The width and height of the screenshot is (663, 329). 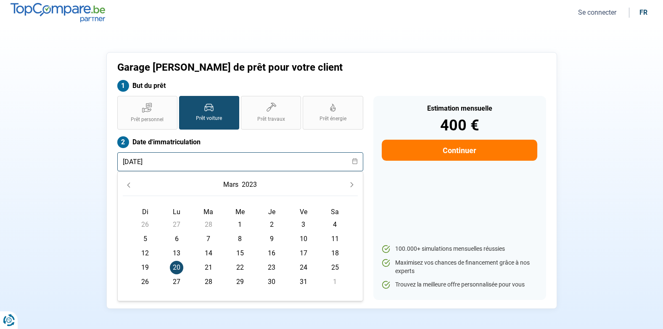 What do you see at coordinates (209, 118) in the screenshot?
I see `span: Prêt voiture` at bounding box center [209, 118].